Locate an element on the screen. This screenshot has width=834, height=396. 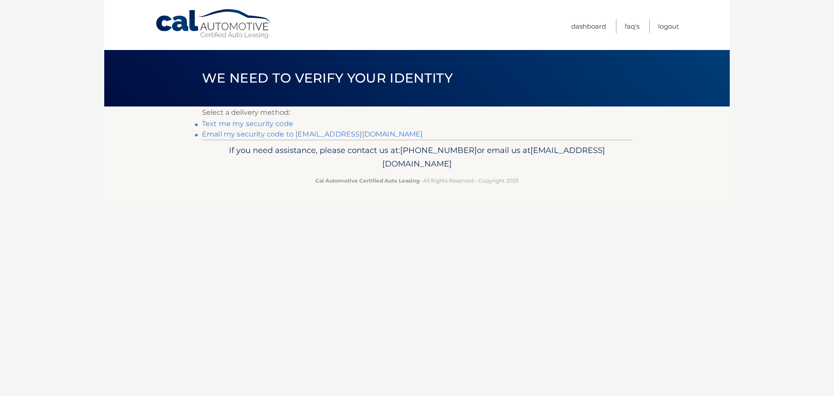
a: FAQ's is located at coordinates (632, 26).